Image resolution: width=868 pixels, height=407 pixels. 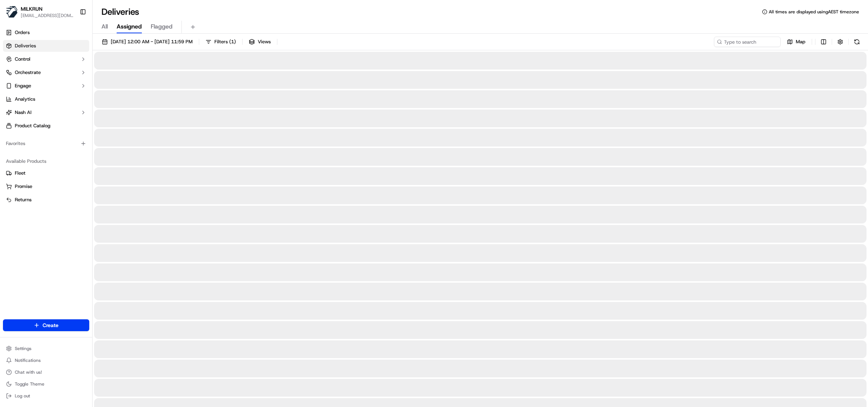 What do you see at coordinates (46, 361) in the screenshot?
I see `button: Notifications` at bounding box center [46, 361].